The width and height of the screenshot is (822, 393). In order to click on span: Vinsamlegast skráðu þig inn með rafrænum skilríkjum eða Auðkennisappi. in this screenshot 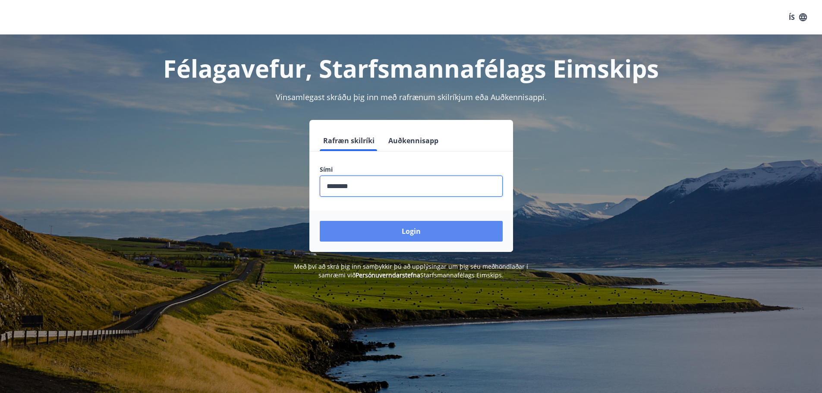, I will do `click(411, 97)`.